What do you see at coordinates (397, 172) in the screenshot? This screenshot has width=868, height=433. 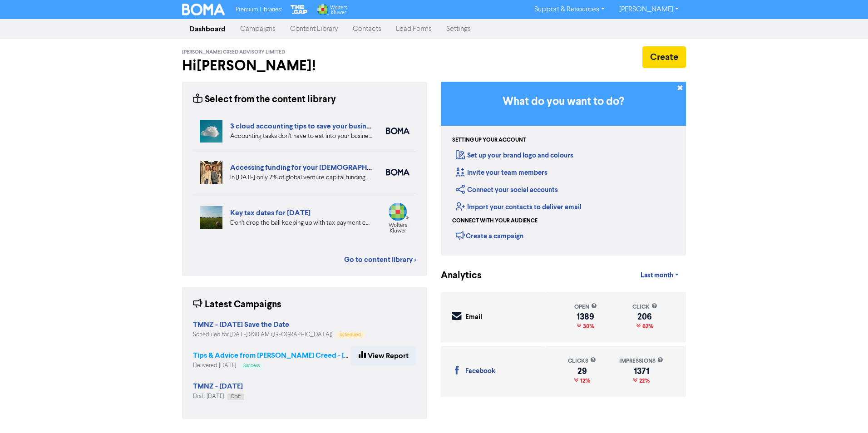 I see `img: boma` at bounding box center [397, 172].